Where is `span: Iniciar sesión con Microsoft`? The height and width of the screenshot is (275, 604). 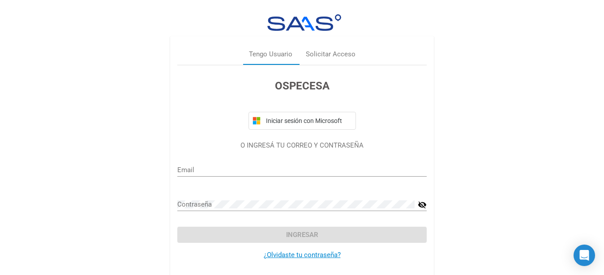
span: Iniciar sesión con Microsoft is located at coordinates (308, 121).